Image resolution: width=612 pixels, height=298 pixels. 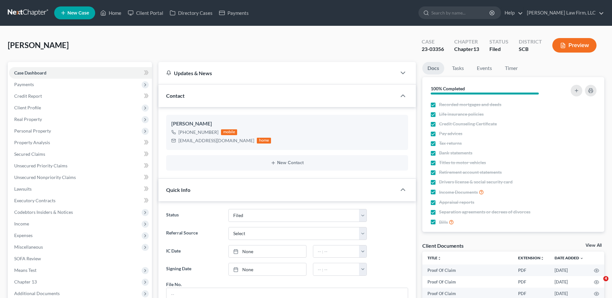 What do you see at coordinates (569, 258) in the screenshot?
I see `a: Date Added expand_more` at bounding box center [569, 258].